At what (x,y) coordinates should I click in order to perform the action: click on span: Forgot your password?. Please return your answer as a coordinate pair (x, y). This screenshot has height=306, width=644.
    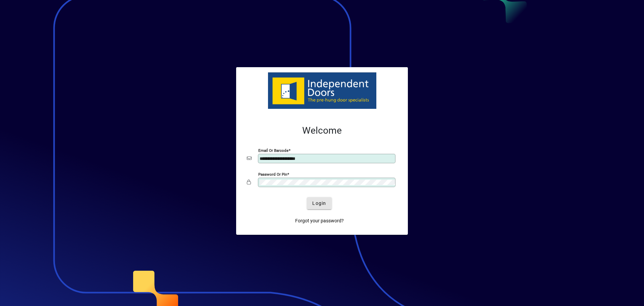
    Looking at the image, I should click on (319, 221).